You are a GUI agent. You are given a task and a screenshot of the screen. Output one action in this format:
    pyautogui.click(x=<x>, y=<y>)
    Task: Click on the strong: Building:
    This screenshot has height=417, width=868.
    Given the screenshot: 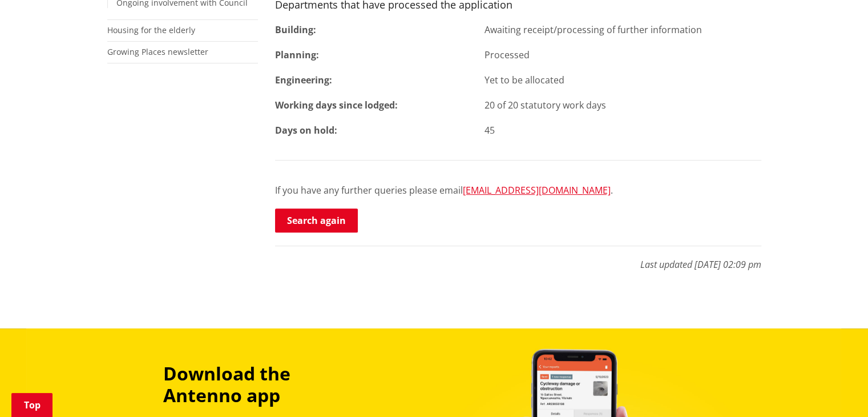 What is the action you would take?
    pyautogui.click(x=296, y=30)
    